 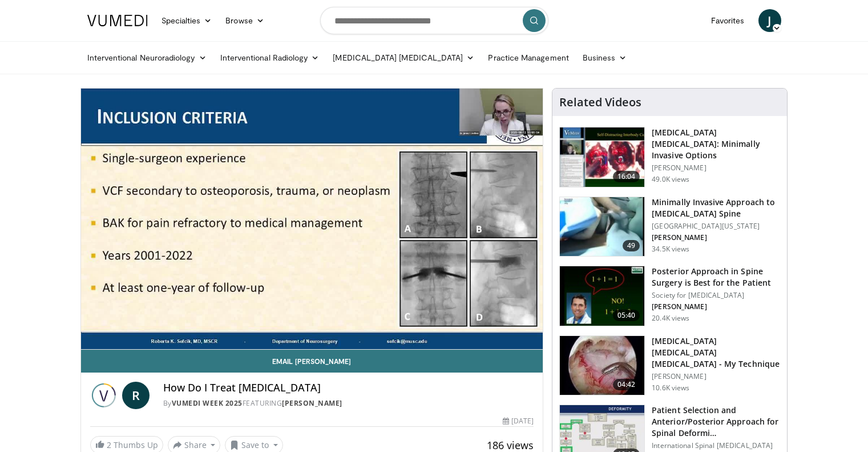 What do you see at coordinates (770, 20) in the screenshot?
I see `span: J` at bounding box center [770, 20].